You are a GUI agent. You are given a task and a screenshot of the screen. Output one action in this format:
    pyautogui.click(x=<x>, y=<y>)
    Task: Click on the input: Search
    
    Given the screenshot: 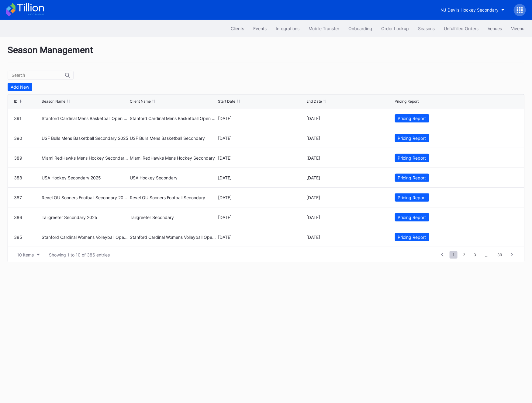 What is the action you would take?
    pyautogui.click(x=38, y=75)
    